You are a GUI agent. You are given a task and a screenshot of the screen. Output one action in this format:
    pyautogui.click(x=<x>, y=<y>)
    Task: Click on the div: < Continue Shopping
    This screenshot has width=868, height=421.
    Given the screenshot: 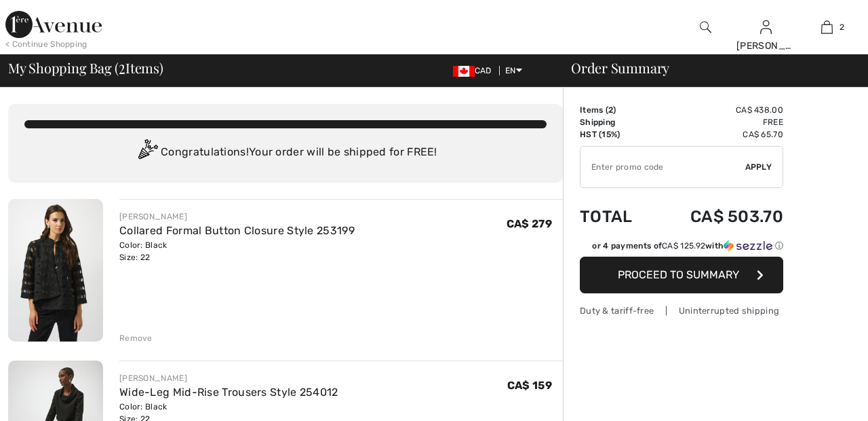 What is the action you would take?
    pyautogui.click(x=46, y=44)
    